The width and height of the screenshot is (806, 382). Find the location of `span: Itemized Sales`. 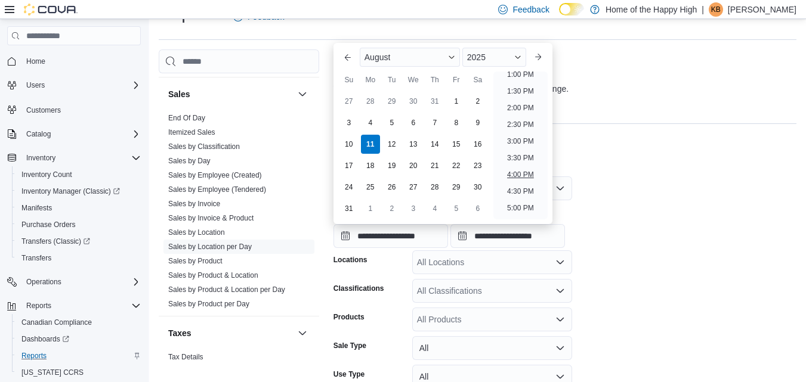

span: Itemized Sales is located at coordinates (191, 132).